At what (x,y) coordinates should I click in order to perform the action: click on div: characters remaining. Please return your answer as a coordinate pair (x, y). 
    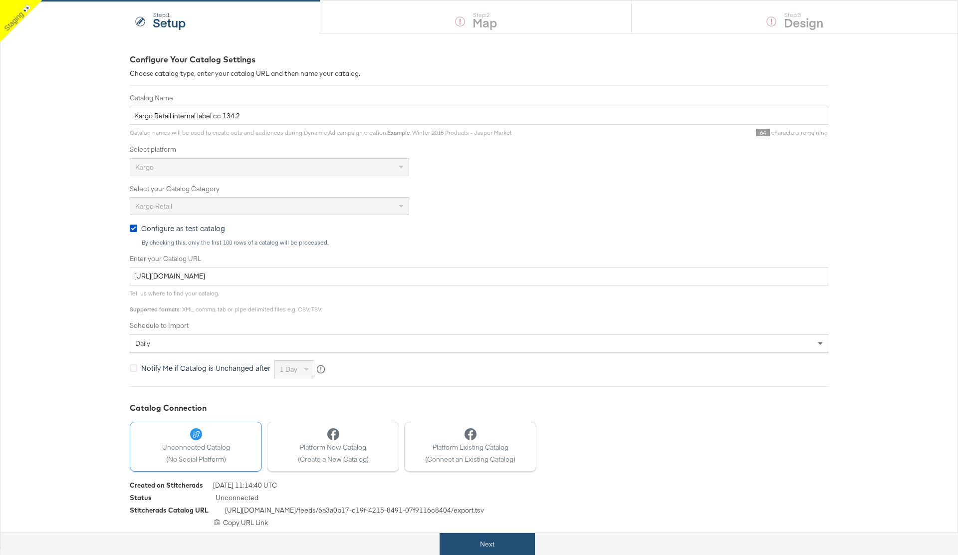
    Looking at the image, I should click on (670, 133).